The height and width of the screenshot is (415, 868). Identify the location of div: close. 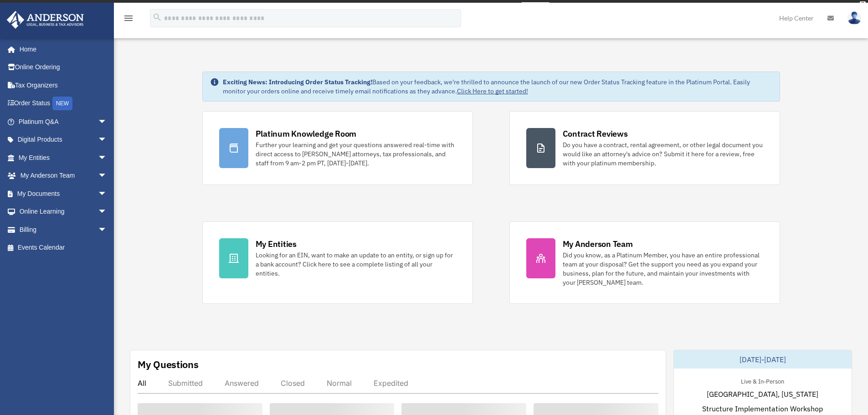
(863, 4).